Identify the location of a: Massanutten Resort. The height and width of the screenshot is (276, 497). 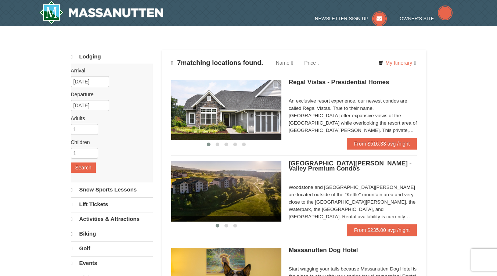
(101, 12).